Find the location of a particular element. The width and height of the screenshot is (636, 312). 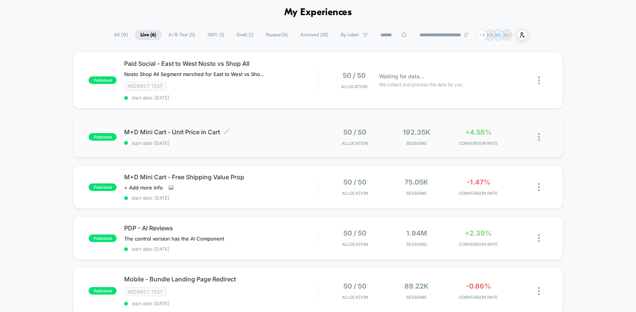

span: PDP - AI Reviews is located at coordinates (221, 228).